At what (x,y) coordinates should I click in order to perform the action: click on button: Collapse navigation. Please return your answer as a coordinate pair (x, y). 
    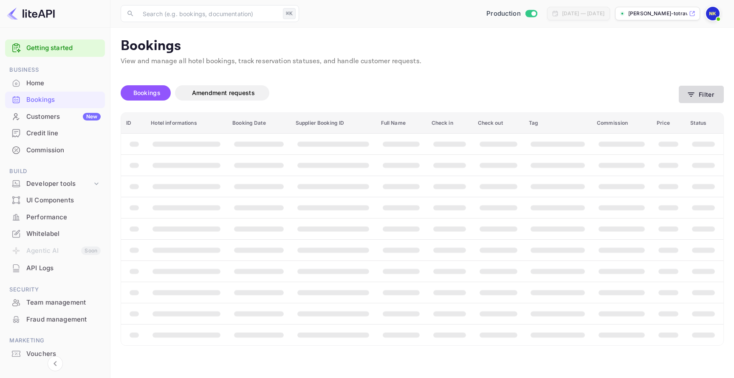
    Looking at the image, I should click on (55, 364).